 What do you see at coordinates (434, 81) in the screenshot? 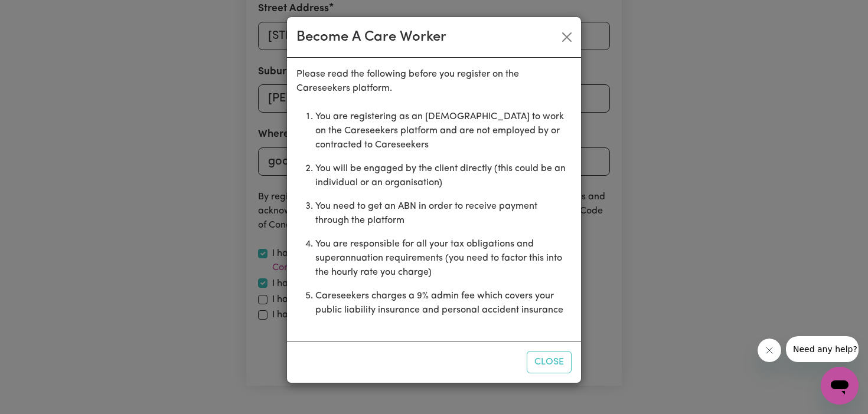
I see `p: Please read the following before you register on the Careseekers platform.` at bounding box center [434, 81].